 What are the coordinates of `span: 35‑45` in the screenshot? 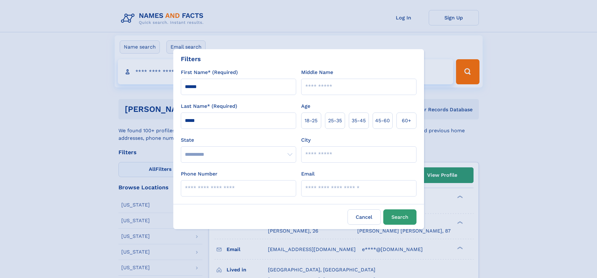 It's located at (359, 121).